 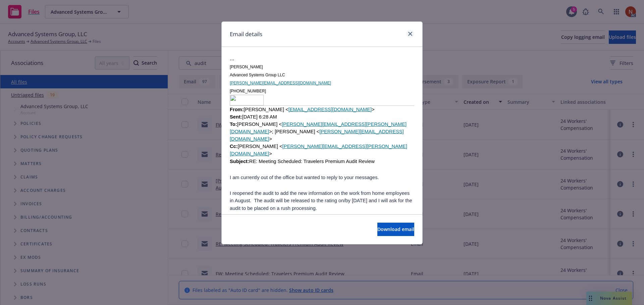 What do you see at coordinates (239, 162) in the screenshot?
I see `b: Subject:` at bounding box center [239, 162].